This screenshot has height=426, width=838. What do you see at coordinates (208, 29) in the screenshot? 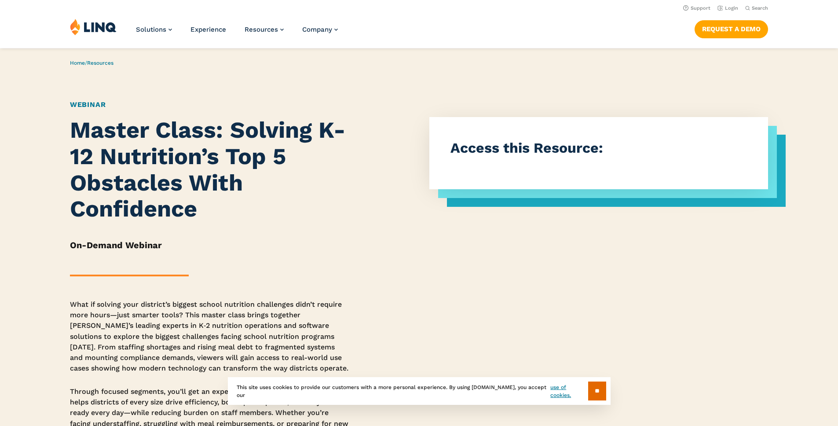
I see `a: Experience` at bounding box center [208, 29].